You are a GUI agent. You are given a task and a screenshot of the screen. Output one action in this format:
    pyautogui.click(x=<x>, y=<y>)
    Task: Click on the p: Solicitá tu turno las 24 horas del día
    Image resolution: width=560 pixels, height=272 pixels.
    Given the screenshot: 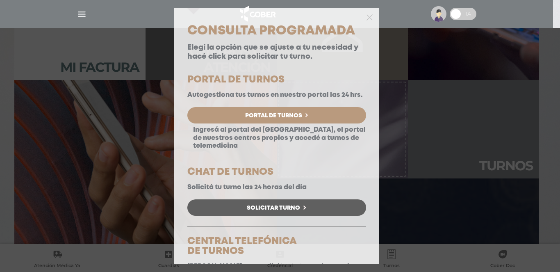 What is the action you would take?
    pyautogui.click(x=277, y=187)
    